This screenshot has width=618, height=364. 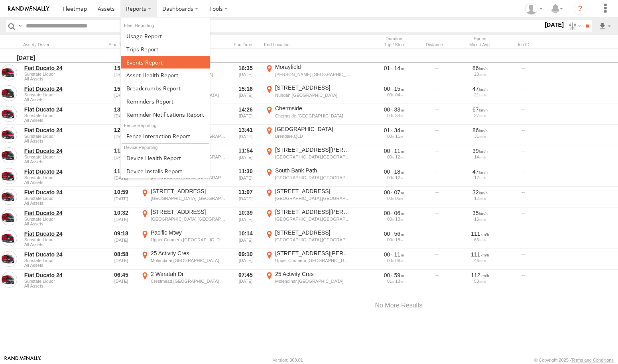 I want to click on div: Click to Sort, so click(x=63, y=45).